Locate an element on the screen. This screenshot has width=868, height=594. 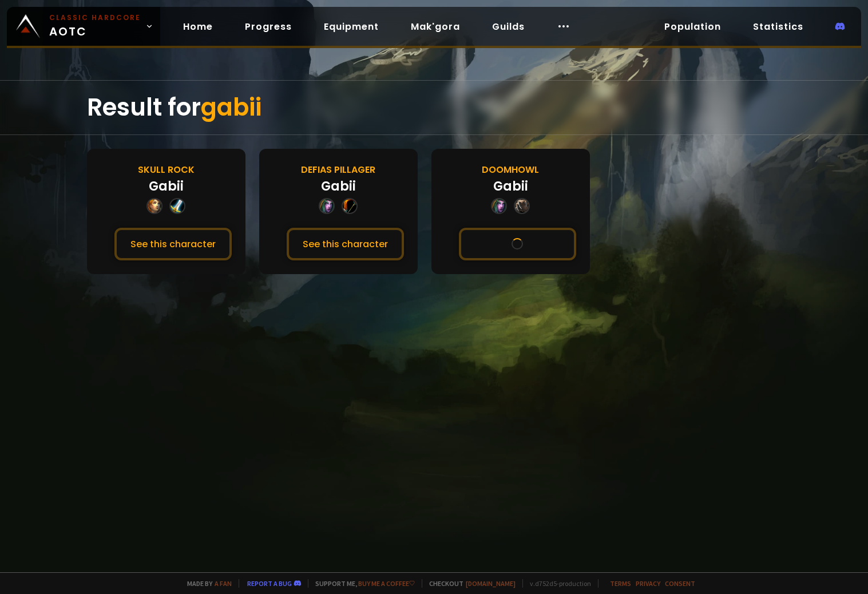
a: Consent is located at coordinates (679, 583).